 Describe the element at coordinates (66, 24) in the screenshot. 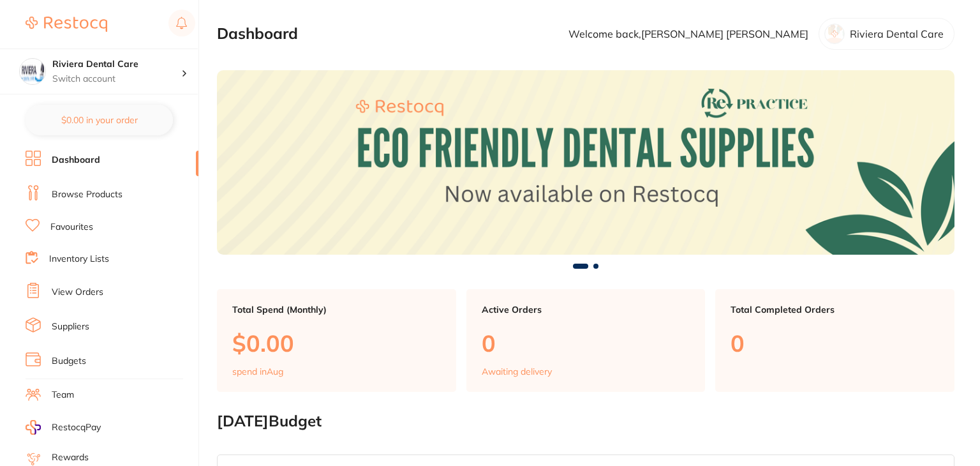

I see `a: Restocq Logo` at that location.